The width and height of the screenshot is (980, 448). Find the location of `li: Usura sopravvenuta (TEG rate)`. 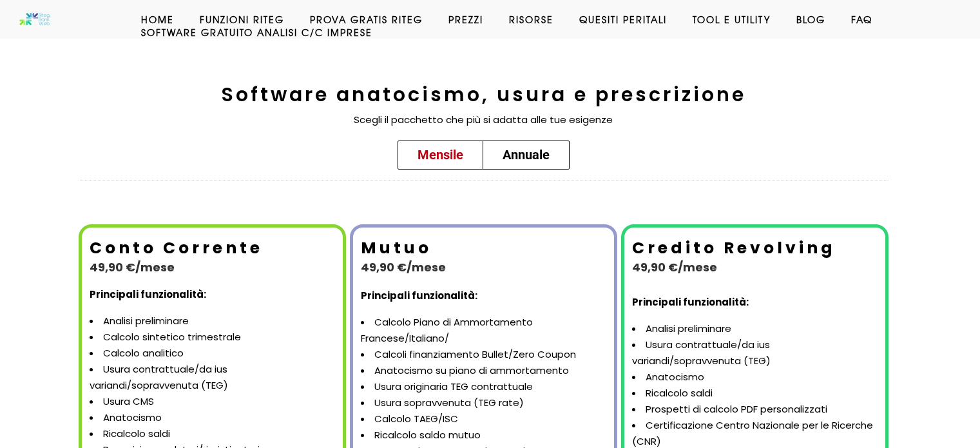

li: Usura sopravvenuta (TEG rate) is located at coordinates (484, 403).